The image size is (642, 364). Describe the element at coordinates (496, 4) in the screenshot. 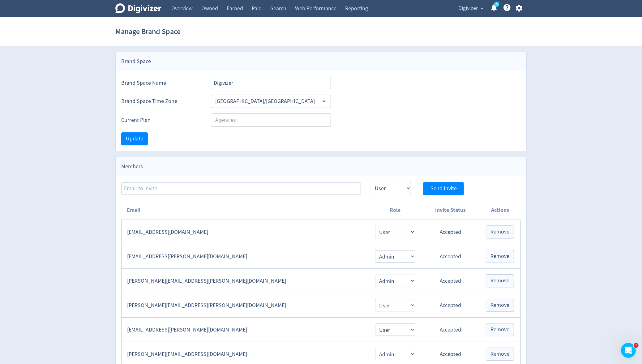

I see `a: 5` at that location.